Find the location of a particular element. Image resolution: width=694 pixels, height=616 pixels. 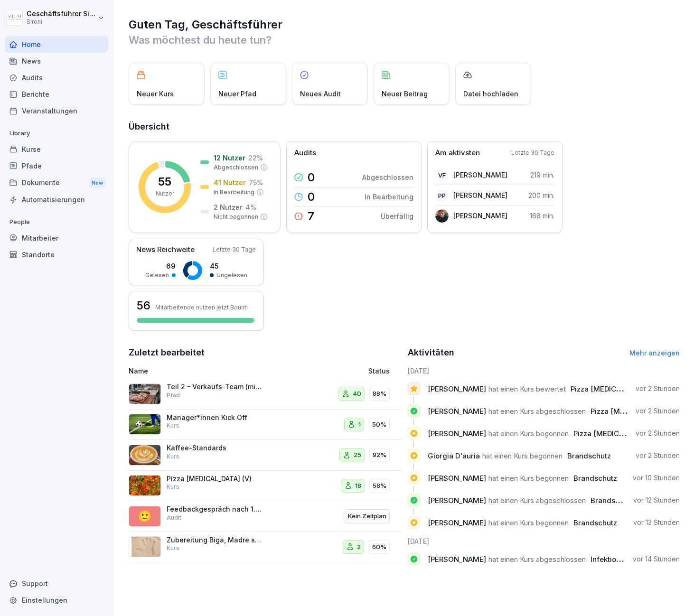

p: 1 is located at coordinates (360, 425).